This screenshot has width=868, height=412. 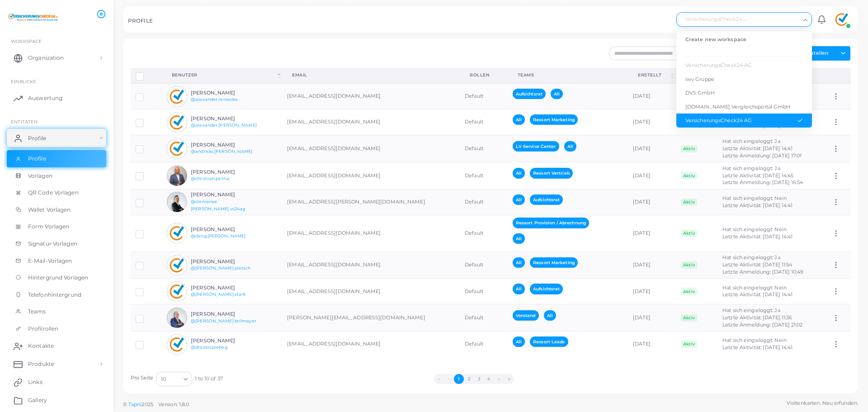 I want to click on div: Rollen, so click(x=484, y=75).